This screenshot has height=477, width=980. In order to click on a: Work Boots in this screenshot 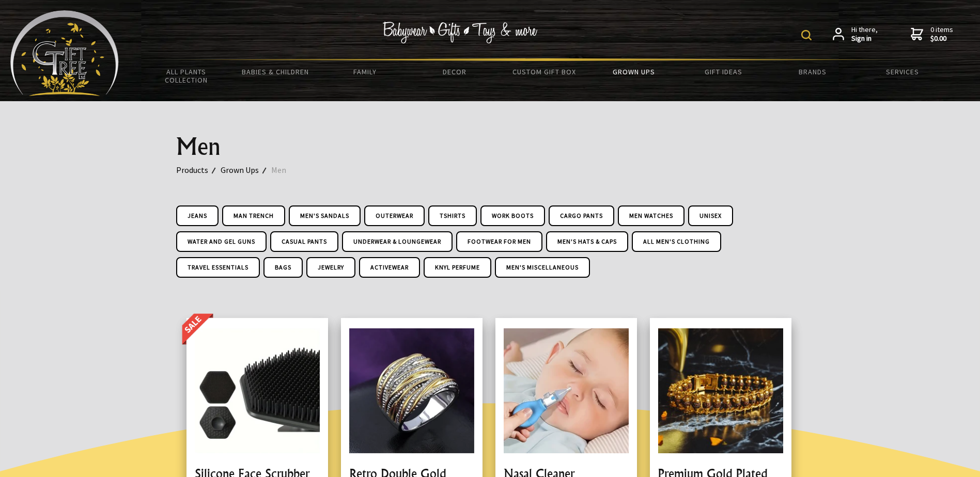, I will do `click(513, 216)`.